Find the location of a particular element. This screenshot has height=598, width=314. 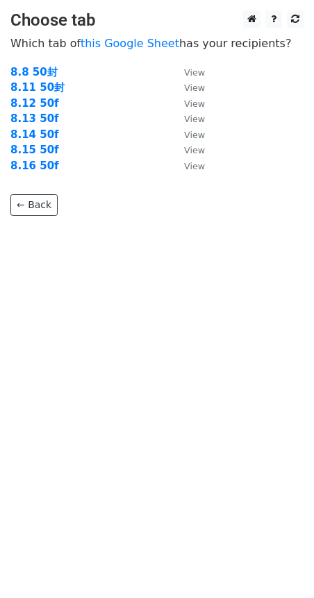

p: Which tab of has your recipients? is located at coordinates (157, 43).